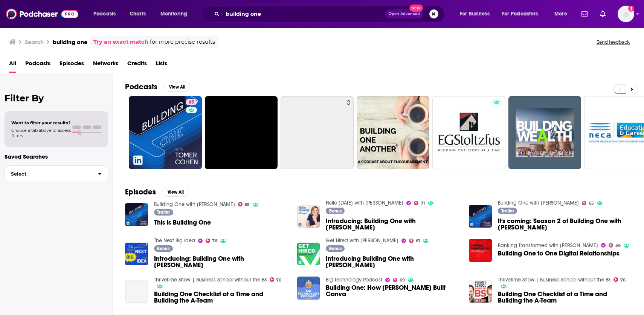 This screenshot has width=644, height=315. I want to click on img: Introducing Building One with Tomer Cohen, so click(309, 254).